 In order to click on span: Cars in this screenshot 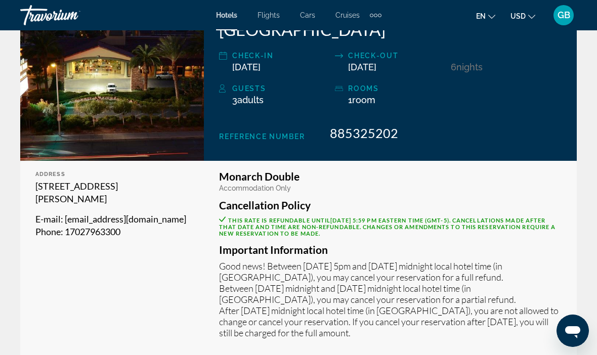, I will do `click(308, 15)`.